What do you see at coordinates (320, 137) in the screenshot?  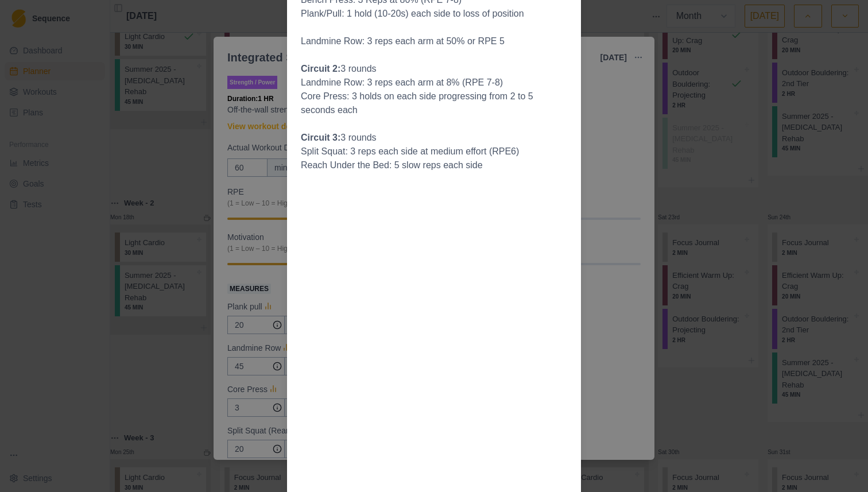 I see `strong: Circuit 3:` at bounding box center [320, 137].